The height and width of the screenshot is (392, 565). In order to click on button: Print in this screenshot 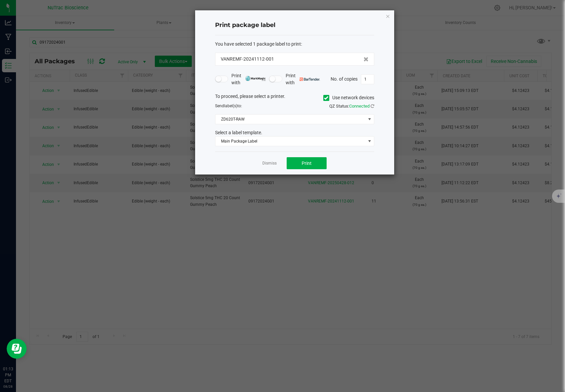, I will do `click(307, 163)`.